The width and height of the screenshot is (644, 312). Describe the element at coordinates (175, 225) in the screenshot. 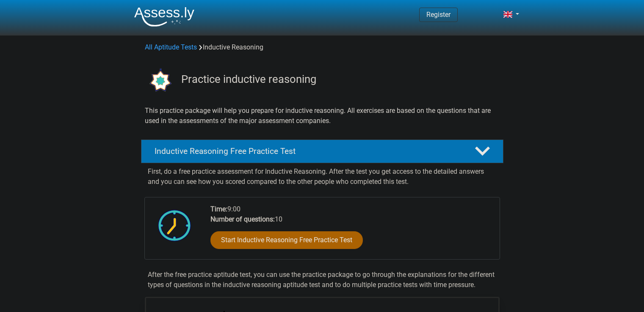

I see `img: Clock` at that location.